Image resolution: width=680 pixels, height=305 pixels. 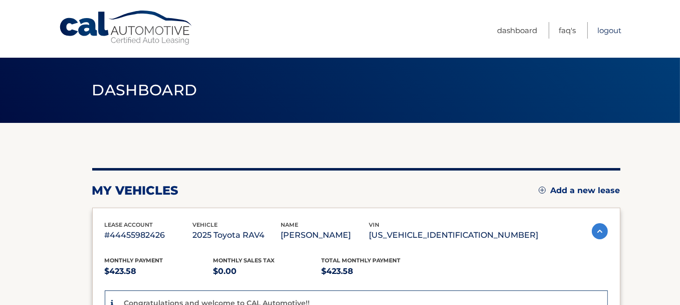 I want to click on span: vehicle, so click(x=205, y=225).